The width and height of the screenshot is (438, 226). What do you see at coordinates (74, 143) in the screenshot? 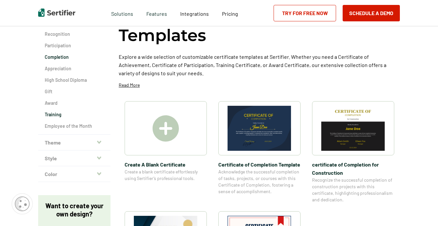
I see `button: Theme` at bounding box center [74, 143].